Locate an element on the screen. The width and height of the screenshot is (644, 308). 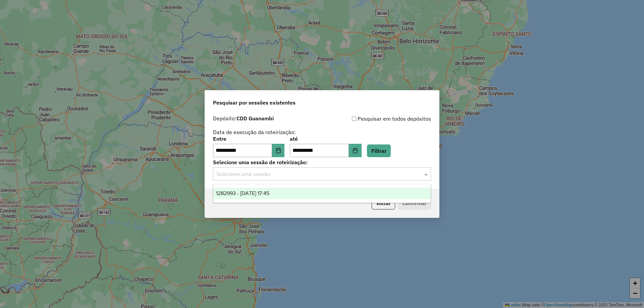
strong: CDD Guanambi is located at coordinates (255, 118).